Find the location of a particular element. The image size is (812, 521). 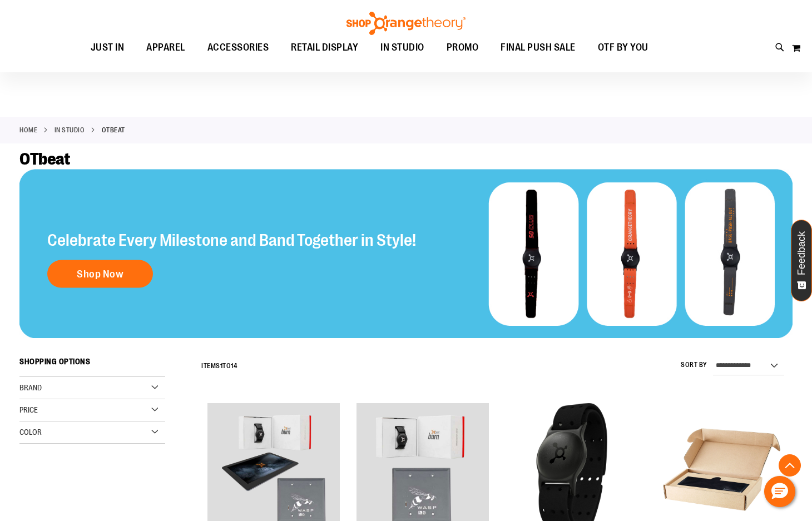

a: Home is located at coordinates (29, 130).